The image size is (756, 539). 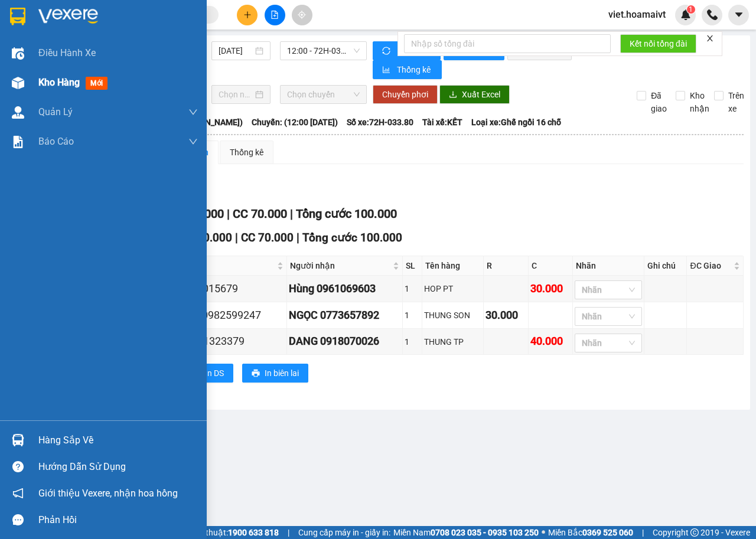 What do you see at coordinates (415, 70) in the screenshot?
I see `span: Thống kê` at bounding box center [415, 70].